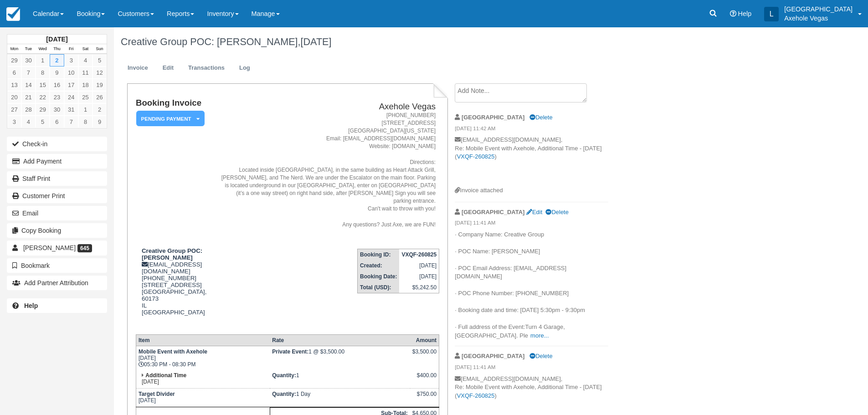 The image size is (868, 415). What do you see at coordinates (14, 50) in the screenshot?
I see `th: Mon` at bounding box center [14, 50].